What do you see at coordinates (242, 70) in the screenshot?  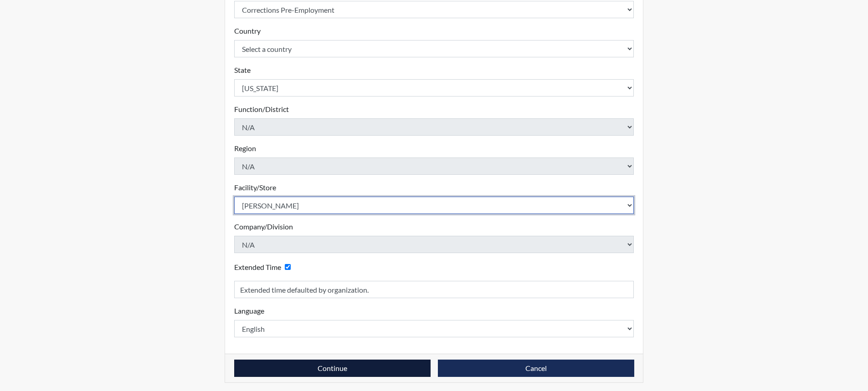 I see `label: State` at bounding box center [242, 70].